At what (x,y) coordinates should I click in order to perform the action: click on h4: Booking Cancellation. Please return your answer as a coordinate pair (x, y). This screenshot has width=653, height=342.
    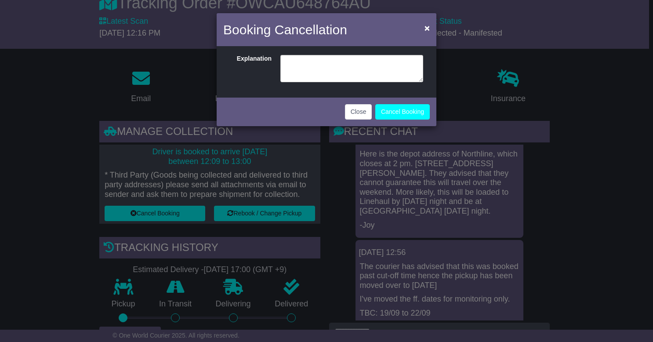
    Looking at the image, I should click on (285, 29).